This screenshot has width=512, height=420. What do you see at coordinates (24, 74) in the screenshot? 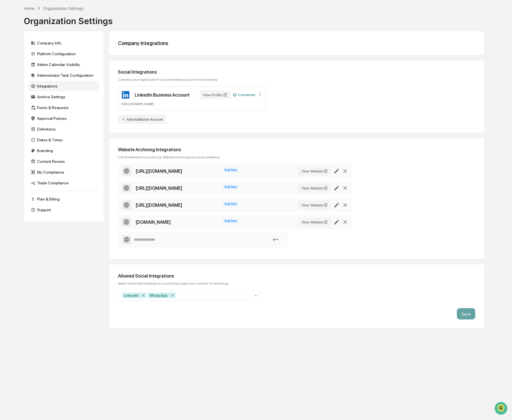
I see `span: Preclearance` at bounding box center [24, 74].